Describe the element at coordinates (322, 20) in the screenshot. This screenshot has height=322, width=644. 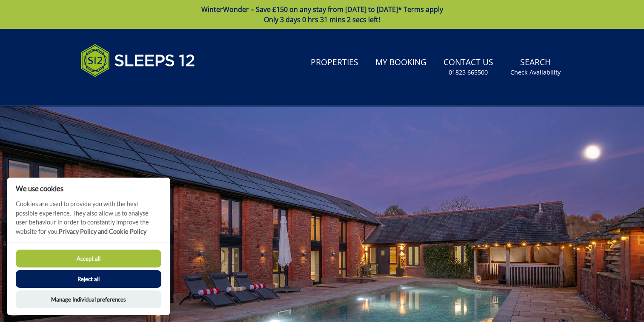
I see `span: Only 3 days 0 hrs 31 mins 2 secs left!` at that location.